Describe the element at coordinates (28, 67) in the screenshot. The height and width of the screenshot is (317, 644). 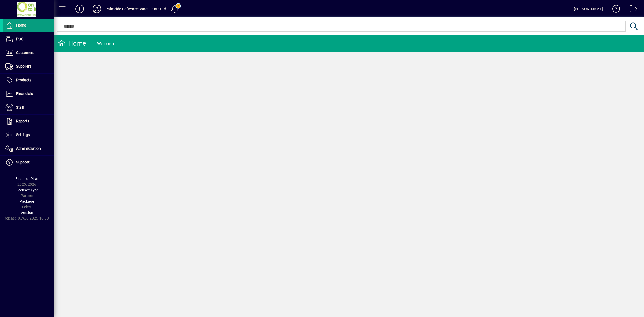
I see `a: Suppliers` at that location.